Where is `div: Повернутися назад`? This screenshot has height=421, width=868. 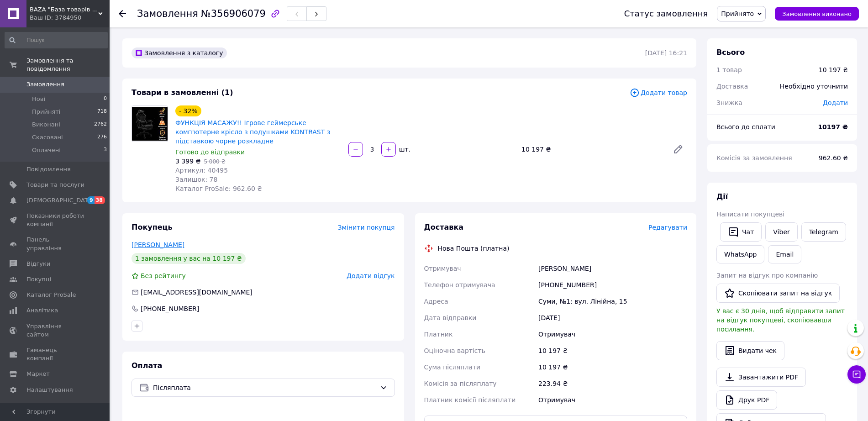
div: Повернутися назад is located at coordinates (122, 14).